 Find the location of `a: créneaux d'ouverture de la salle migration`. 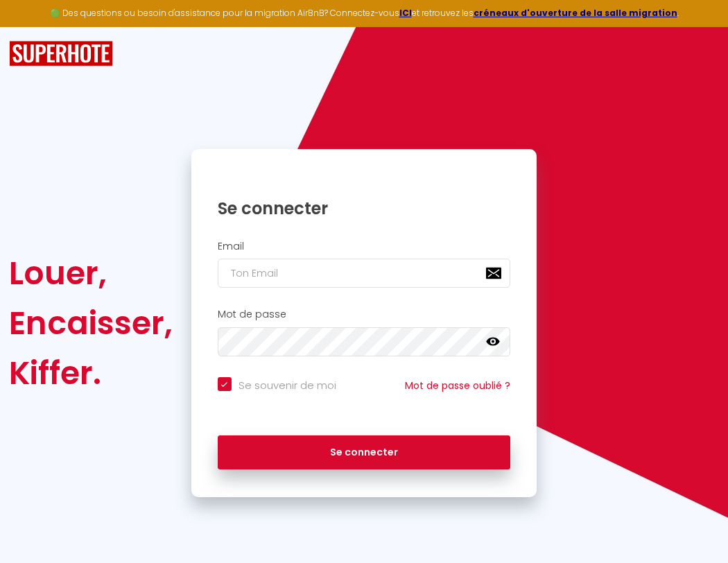

a: créneaux d'ouverture de la salle migration is located at coordinates (576, 13).